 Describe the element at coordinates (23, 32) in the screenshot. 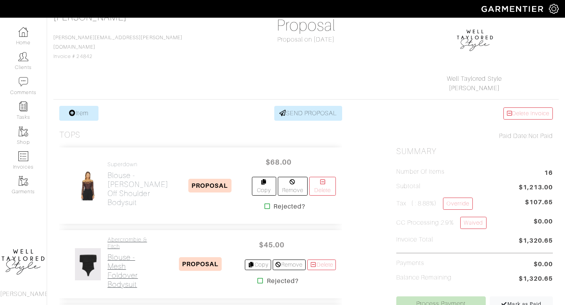

I see `img: dashboard-icon-dbcd8f5a0b271acd01030246c82b418ddd0df26cd7fceb0bd07c9910d44c42f6.png` at that location.